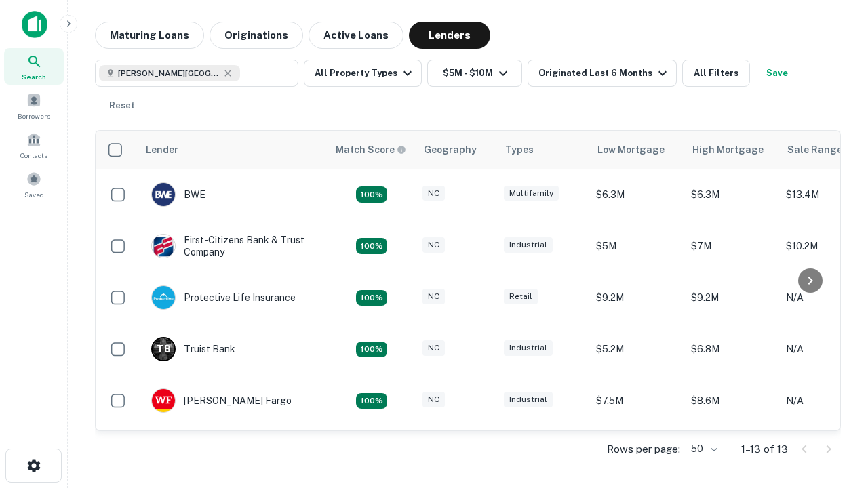 The height and width of the screenshot is (488, 868). What do you see at coordinates (519, 150) in the screenshot?
I see `div: Types` at bounding box center [519, 150].